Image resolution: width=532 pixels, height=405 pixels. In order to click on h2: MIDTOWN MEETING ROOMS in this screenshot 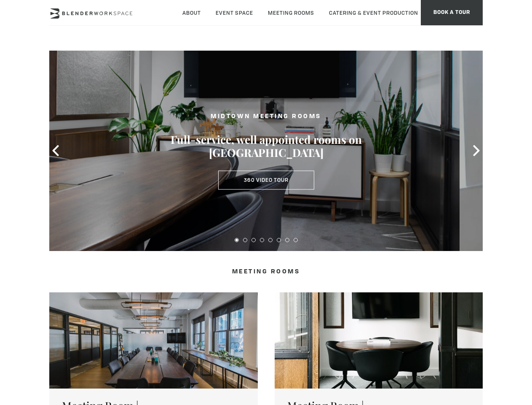, I will do `click(266, 117)`.